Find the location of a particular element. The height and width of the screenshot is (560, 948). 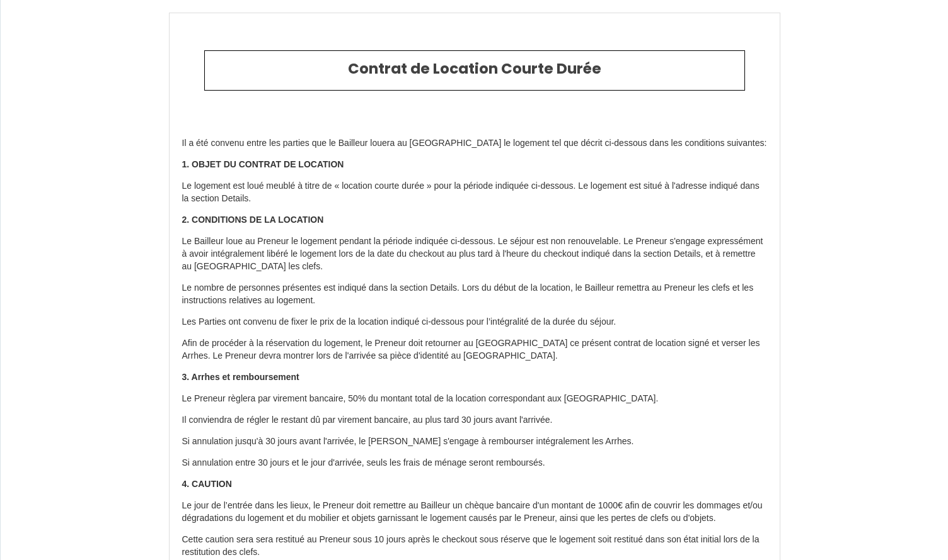

p: Le Preneur règlera par virement bancaire, 50% du montant total de la location correspondant aux [... is located at coordinates (474, 399).